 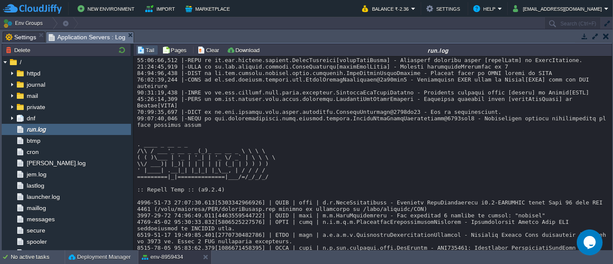 What do you see at coordinates (36, 85) in the screenshot?
I see `a: journal` at bounding box center [36, 85].